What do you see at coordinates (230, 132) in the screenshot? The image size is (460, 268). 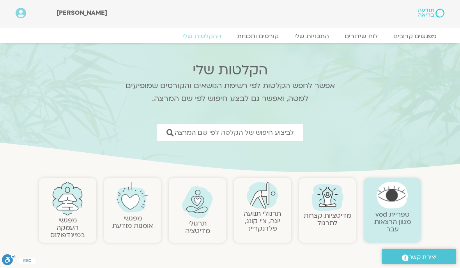 I see `a: לביצוע חיפוש של הקלטה לפי שם המרצה` at bounding box center [230, 132].